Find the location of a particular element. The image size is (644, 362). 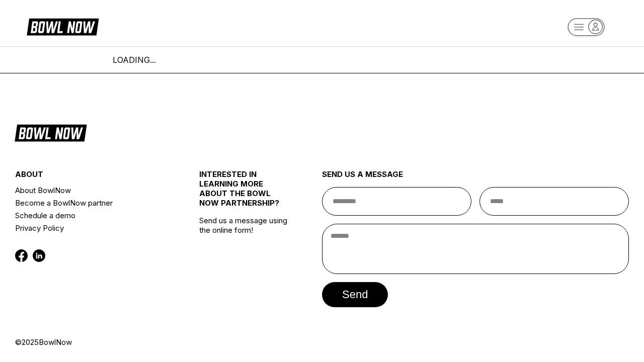

a: Become a BowlNow partner is located at coordinates (91, 202).